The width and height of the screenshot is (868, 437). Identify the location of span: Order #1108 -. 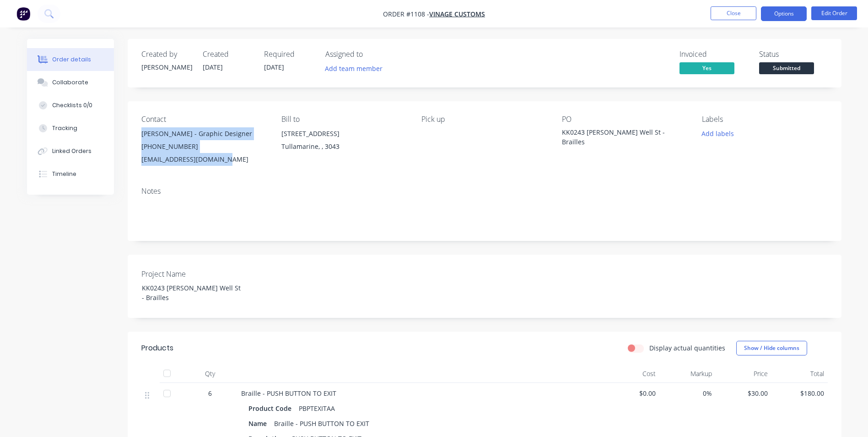
(406, 14).